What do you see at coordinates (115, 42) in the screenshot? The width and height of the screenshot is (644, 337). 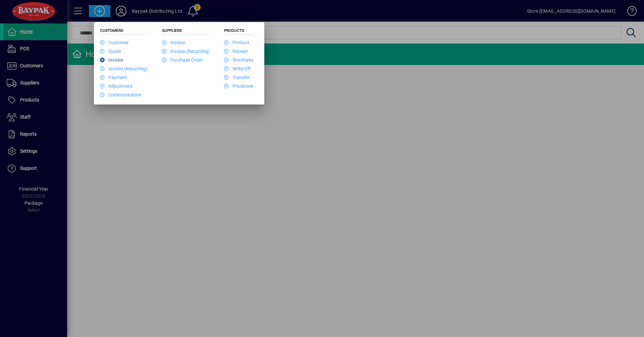 I see `a: Customer` at bounding box center [115, 42].